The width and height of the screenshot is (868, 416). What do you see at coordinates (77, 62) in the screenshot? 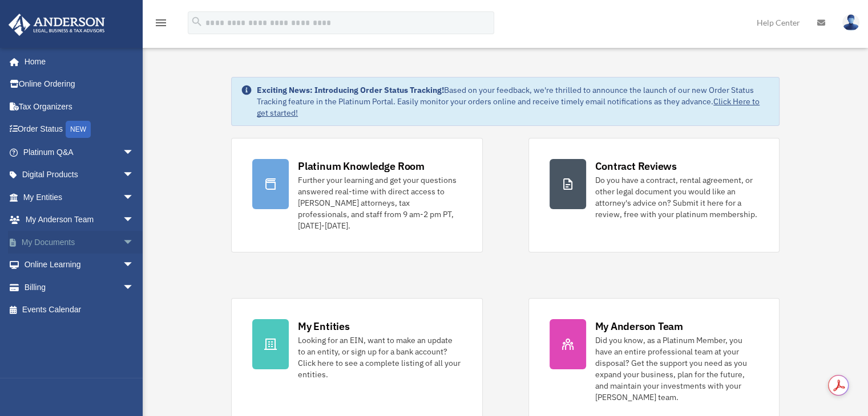
I see `a: Home` at bounding box center [77, 62].